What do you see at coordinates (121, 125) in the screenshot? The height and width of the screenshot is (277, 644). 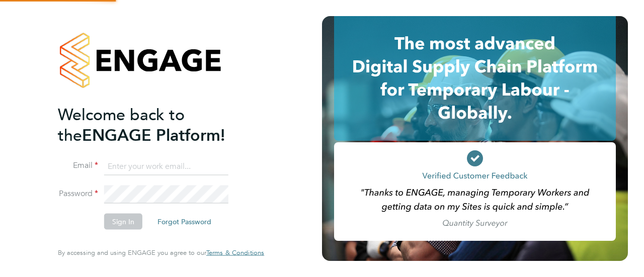 I see `span: Welcome back to the` at bounding box center [121, 125].